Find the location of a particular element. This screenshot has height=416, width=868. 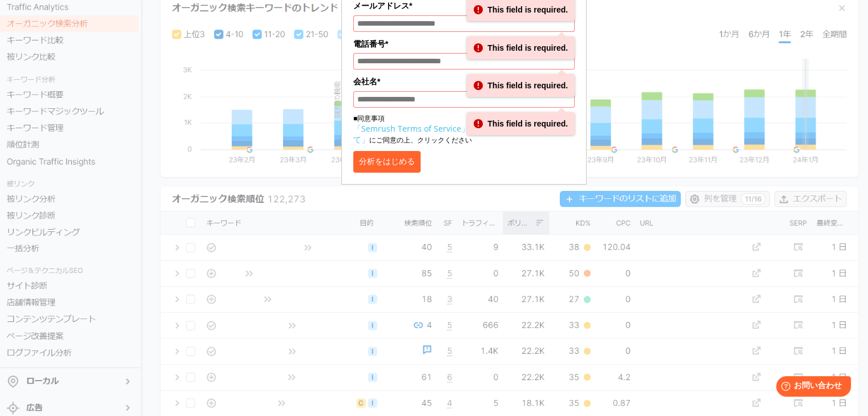

label: 電話番号* is located at coordinates (464, 44).